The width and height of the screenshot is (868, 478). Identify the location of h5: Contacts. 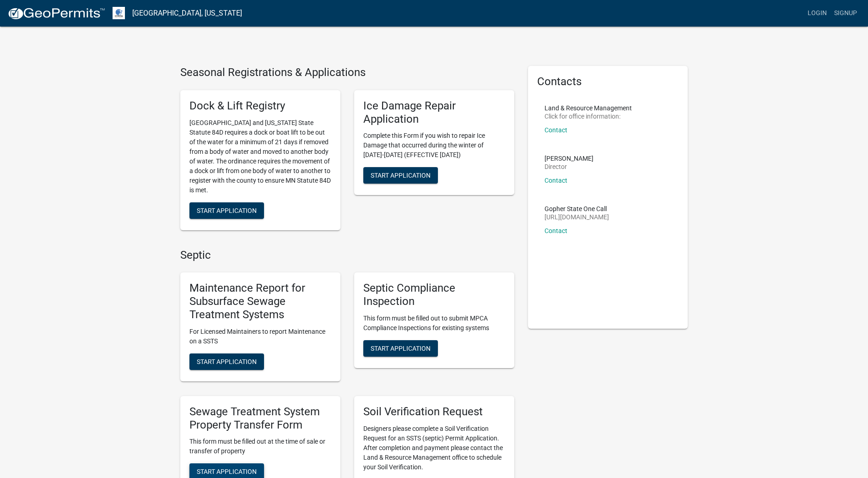
(608, 82).